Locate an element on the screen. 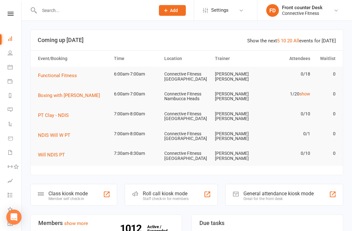  button: PT Clay - NDIS is located at coordinates (55, 115).